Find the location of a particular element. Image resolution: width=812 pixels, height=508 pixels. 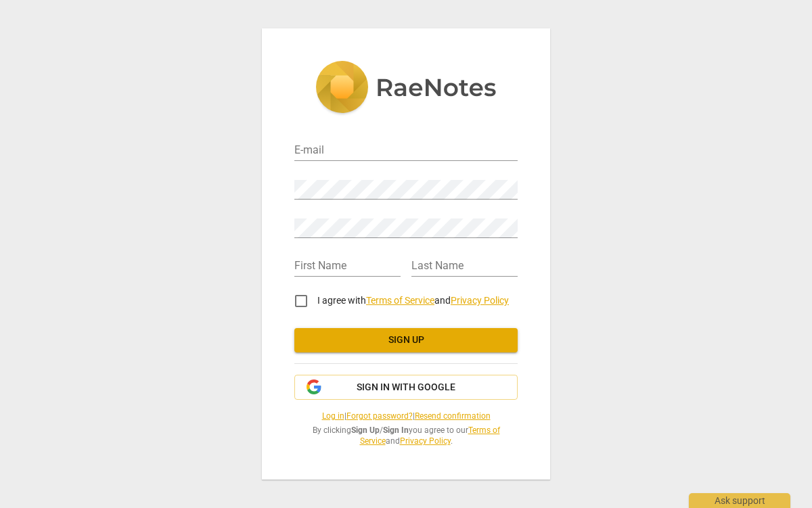

b: Sign In is located at coordinates (396, 431).